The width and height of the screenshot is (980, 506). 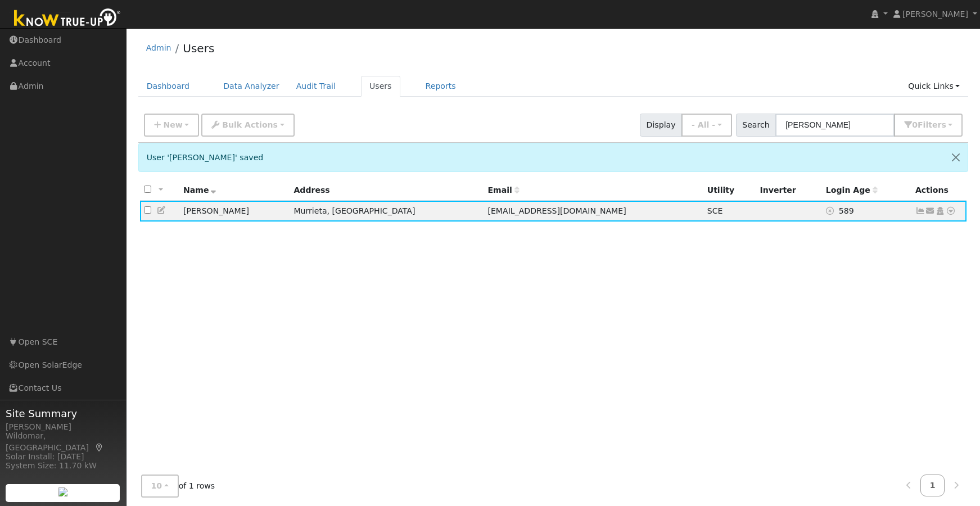 What do you see at coordinates (943, 125) in the screenshot?
I see `span: s` at bounding box center [943, 125].